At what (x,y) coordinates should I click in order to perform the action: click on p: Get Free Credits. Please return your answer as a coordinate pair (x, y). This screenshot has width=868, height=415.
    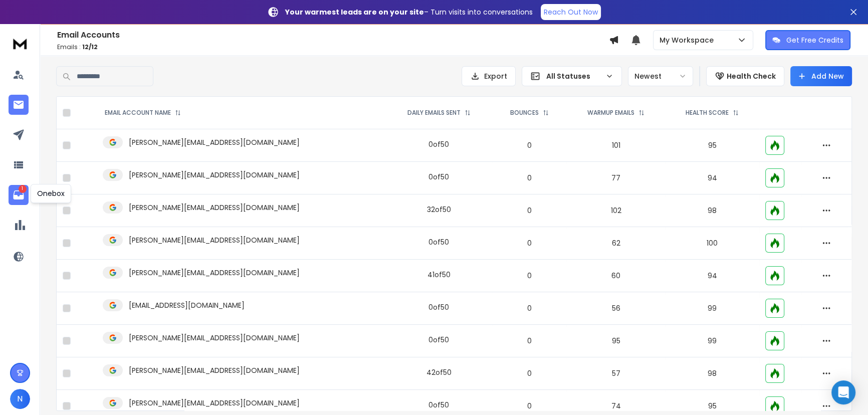
    Looking at the image, I should click on (815, 40).